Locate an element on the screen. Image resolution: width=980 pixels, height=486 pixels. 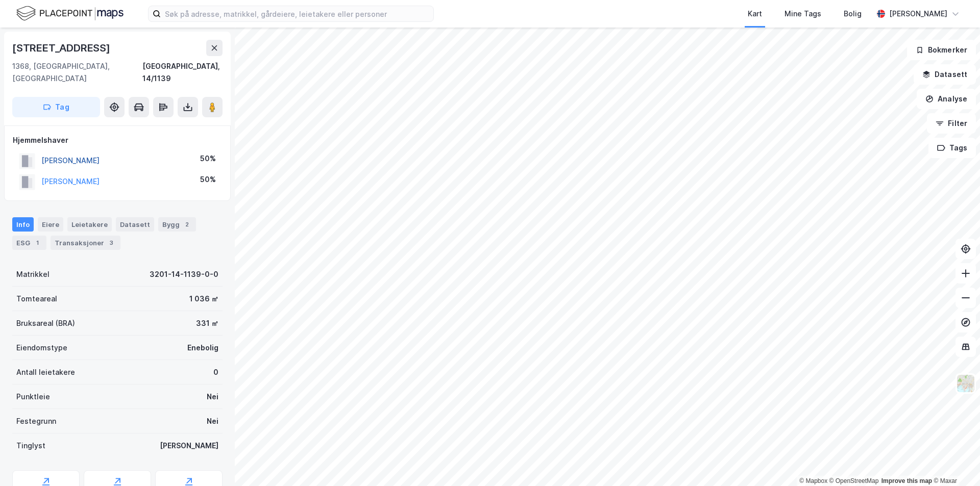
div: 1 is located at coordinates (37, 243).